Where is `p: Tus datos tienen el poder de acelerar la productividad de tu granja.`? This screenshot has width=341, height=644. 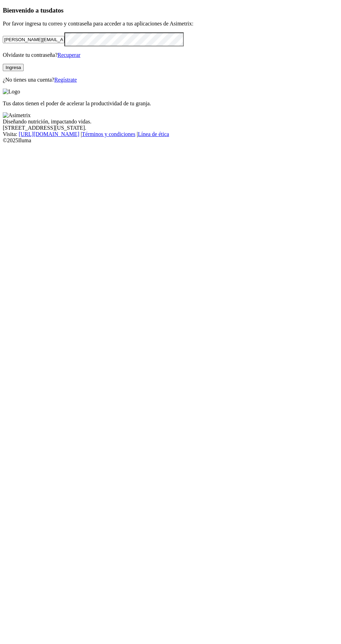 p: Tus datos tienen el poder de acelerar la productividad de tu granja. is located at coordinates (170, 103).